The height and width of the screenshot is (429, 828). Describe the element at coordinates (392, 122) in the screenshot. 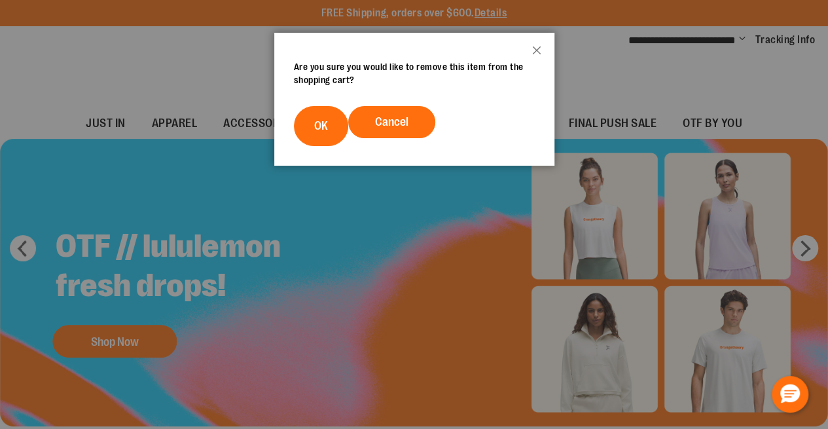

I see `span: Cancel` at that location.